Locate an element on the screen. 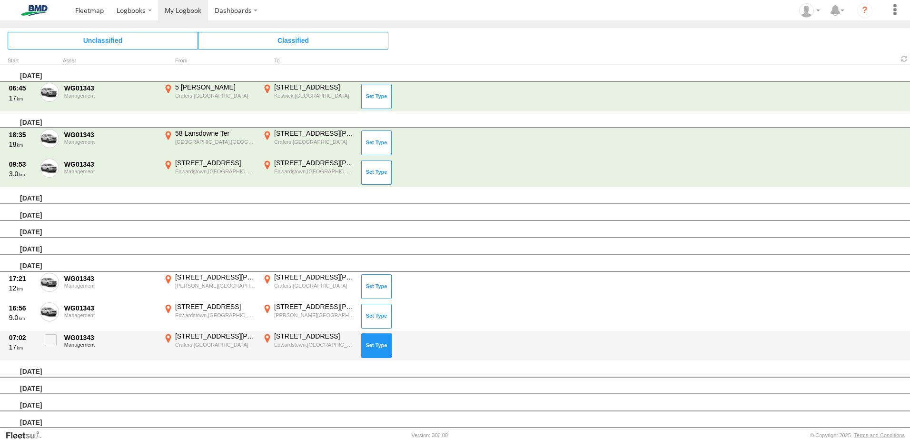 Image resolution: width=910 pixels, height=440 pixels. span: Click to view Unclassified Trips is located at coordinates (103, 40).